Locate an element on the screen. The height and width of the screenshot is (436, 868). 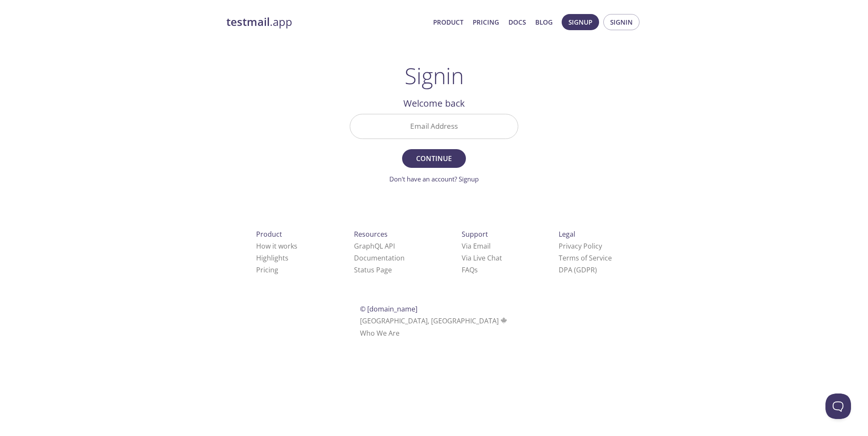
a: Documentation is located at coordinates (380, 258).